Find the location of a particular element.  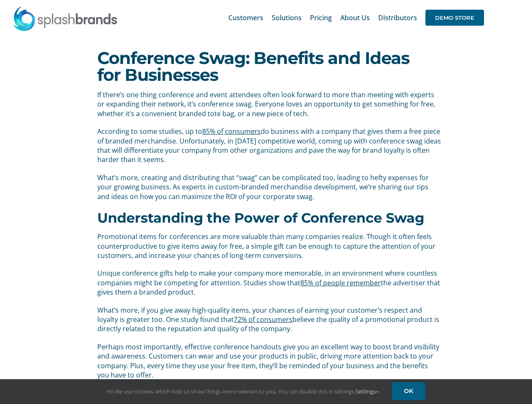

p: Unique conference gifts help to make your company more memorable, in an environment where countle... is located at coordinates (269, 282).